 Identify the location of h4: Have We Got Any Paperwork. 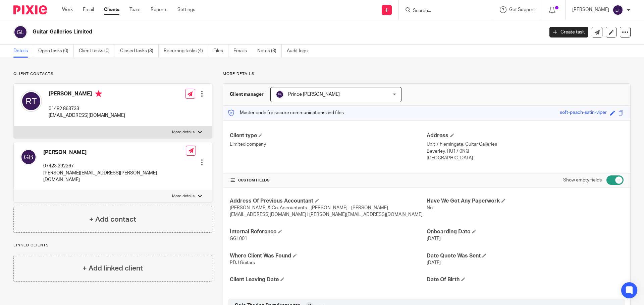
(525, 202).